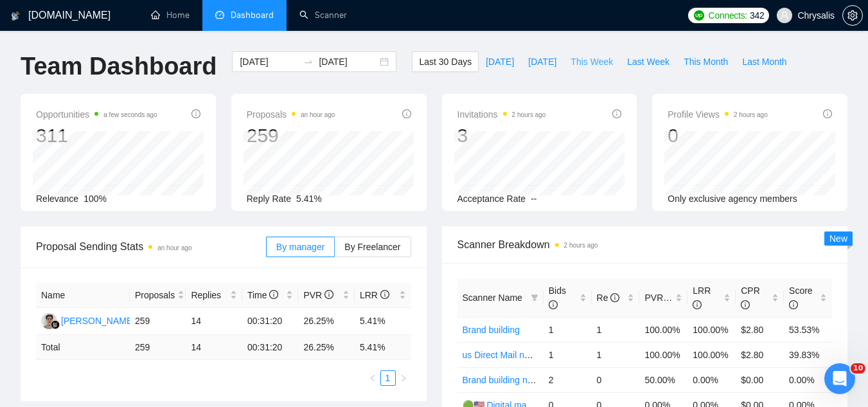 The width and height of the screenshot is (868, 407). I want to click on span: to, so click(309, 62).